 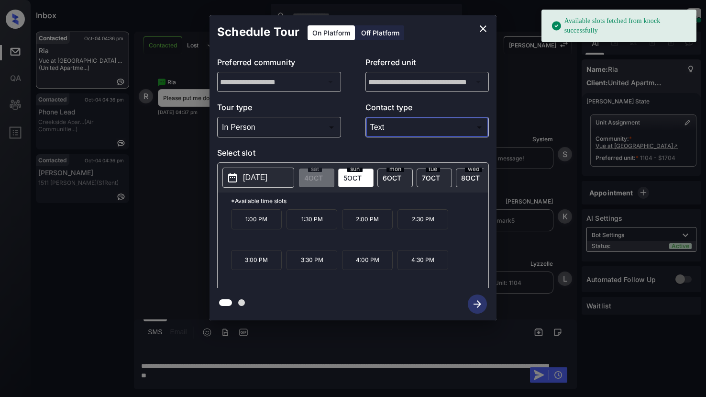 I want to click on p: 3:00 PM, so click(x=256, y=260).